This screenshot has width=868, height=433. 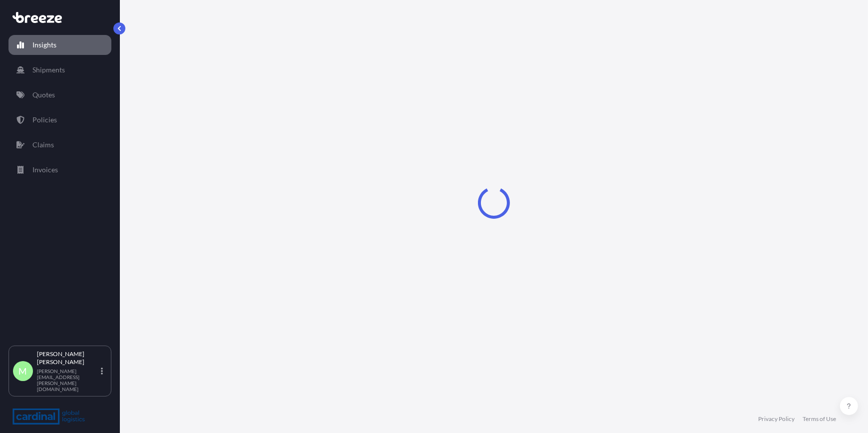 I want to click on span: M, so click(x=23, y=371).